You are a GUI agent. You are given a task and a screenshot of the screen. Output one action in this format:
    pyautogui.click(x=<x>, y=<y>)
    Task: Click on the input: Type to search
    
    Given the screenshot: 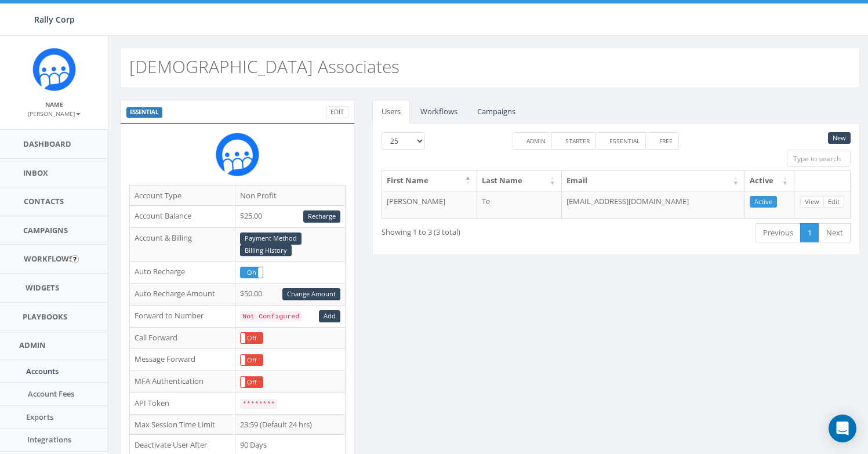 What is the action you would take?
    pyautogui.click(x=819, y=158)
    